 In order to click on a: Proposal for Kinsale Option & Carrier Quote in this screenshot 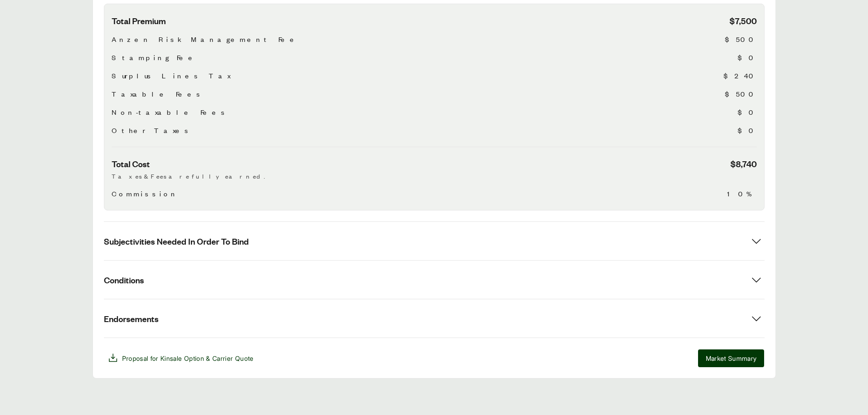, I will do `click(180, 358)`.